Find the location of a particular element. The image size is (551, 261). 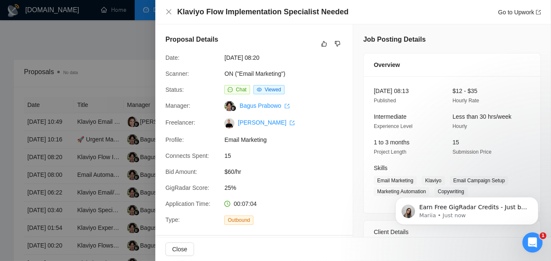

span: 1 to 3 months is located at coordinates (391, 142).